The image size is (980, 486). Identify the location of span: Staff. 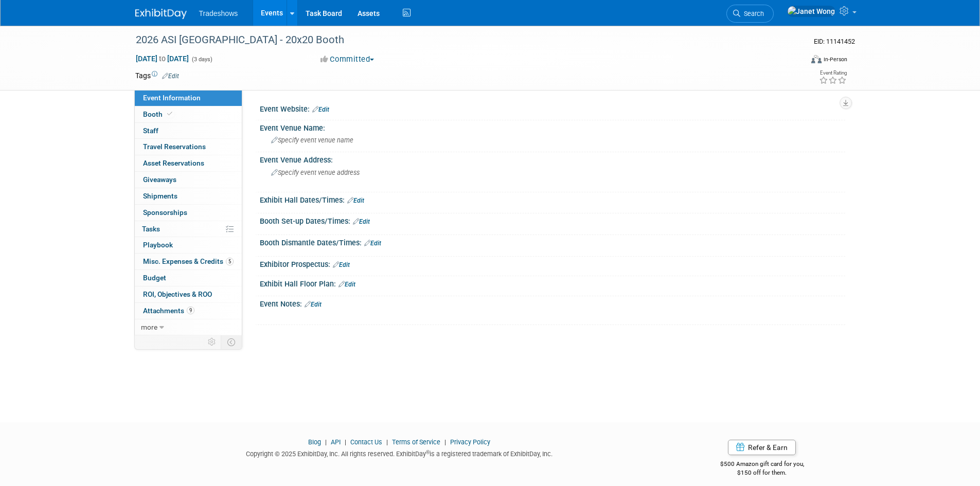
(151, 131).